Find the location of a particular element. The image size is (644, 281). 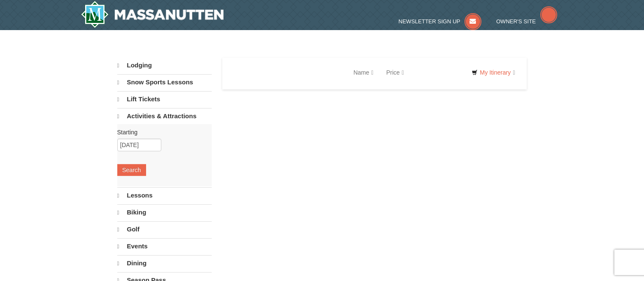

a: Dining is located at coordinates (165, 263).